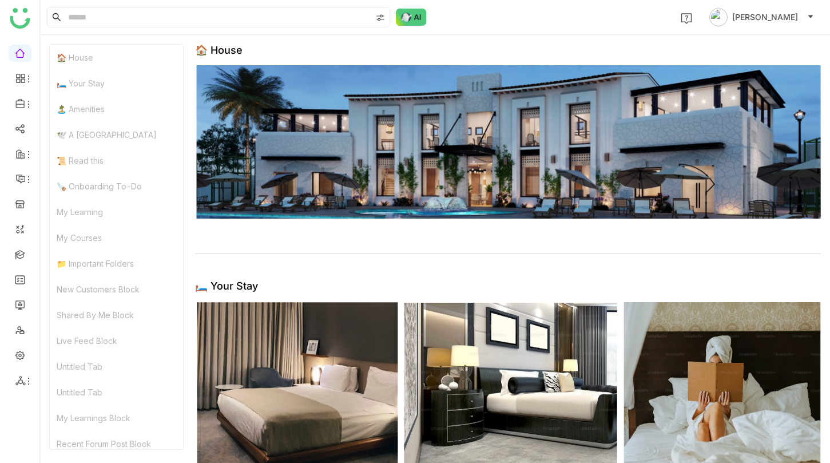 This screenshot has width=830, height=463. What do you see at coordinates (508, 142) in the screenshot?
I see `img: 68d26b5dab563167f00c3834` at bounding box center [508, 142].